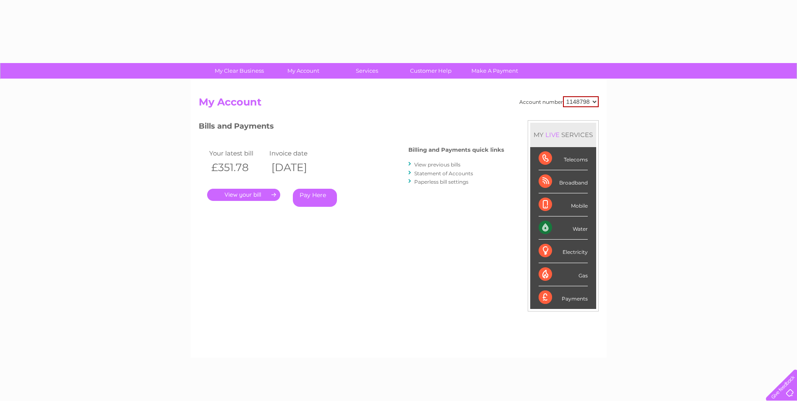 The image size is (797, 401). Describe the element at coordinates (563, 274) in the screenshot. I see `div: Gas` at that location.